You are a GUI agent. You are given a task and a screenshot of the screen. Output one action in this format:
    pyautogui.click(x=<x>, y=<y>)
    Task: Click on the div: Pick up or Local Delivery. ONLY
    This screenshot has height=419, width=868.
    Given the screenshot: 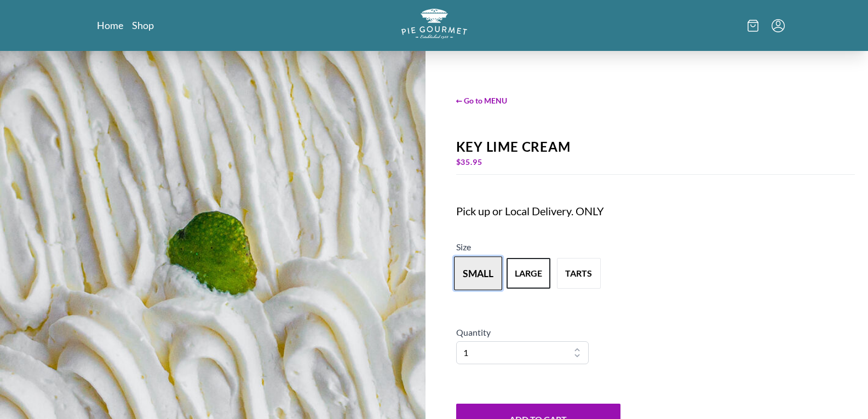 What is the action you would take?
    pyautogui.click(x=614, y=211)
    